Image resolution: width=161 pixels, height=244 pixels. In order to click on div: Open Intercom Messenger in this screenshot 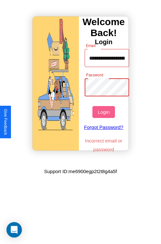, I will do `click(14, 230)`.